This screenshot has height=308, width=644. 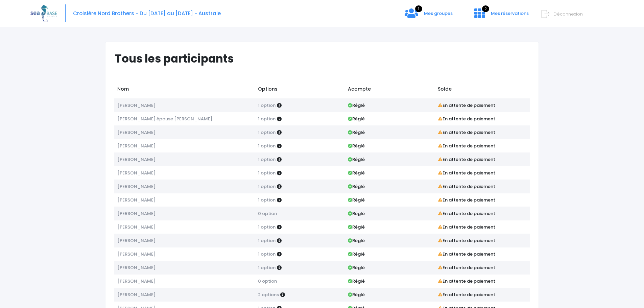 I want to click on h1: Tous les participants, so click(x=325, y=58).